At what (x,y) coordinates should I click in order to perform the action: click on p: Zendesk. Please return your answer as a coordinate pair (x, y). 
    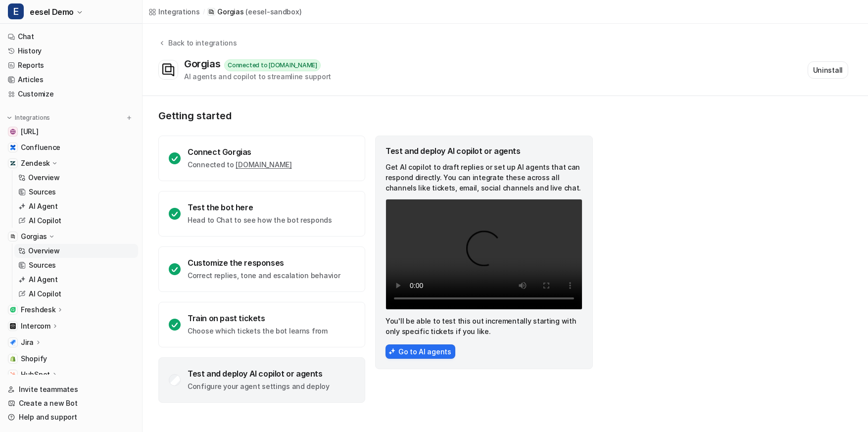
    Looking at the image, I should click on (35, 163).